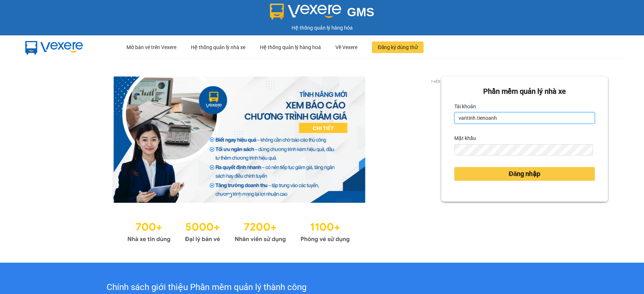  Describe the element at coordinates (525, 91) in the screenshot. I see `div: Phần mềm quản lý nhà xe` at that location.